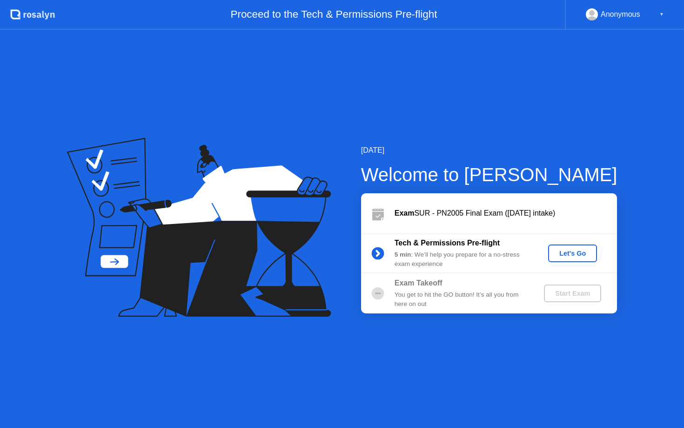 The width and height of the screenshot is (684, 428). What do you see at coordinates (447, 243) in the screenshot?
I see `b: Tech & Permissions Pre-flight` at bounding box center [447, 243].